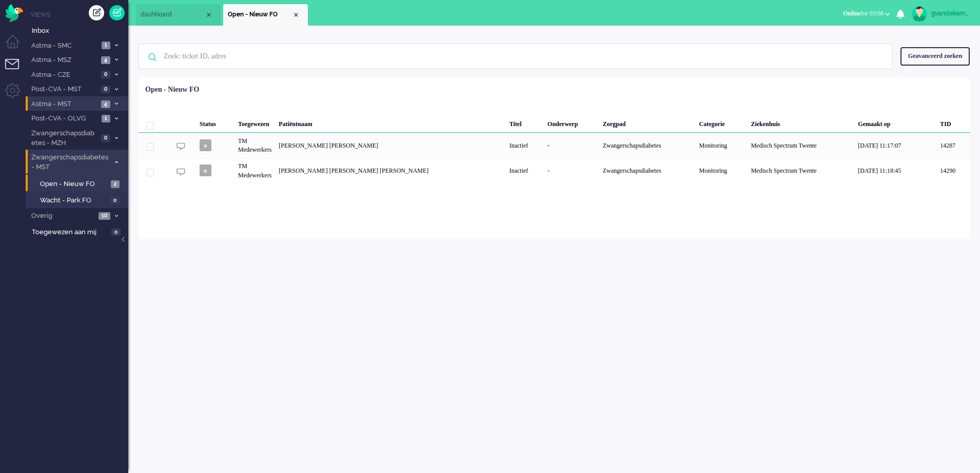 Image resolution: width=980 pixels, height=473 pixels. What do you see at coordinates (64, 75) in the screenshot?
I see `span: Astma - CZE` at bounding box center [64, 75].